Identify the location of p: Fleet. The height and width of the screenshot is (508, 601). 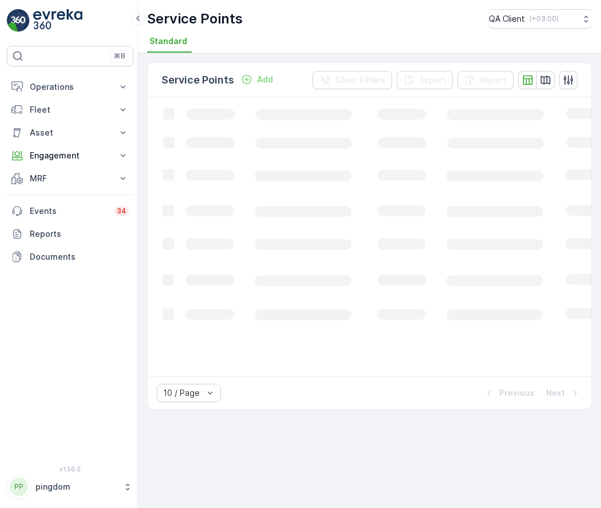
(70, 110).